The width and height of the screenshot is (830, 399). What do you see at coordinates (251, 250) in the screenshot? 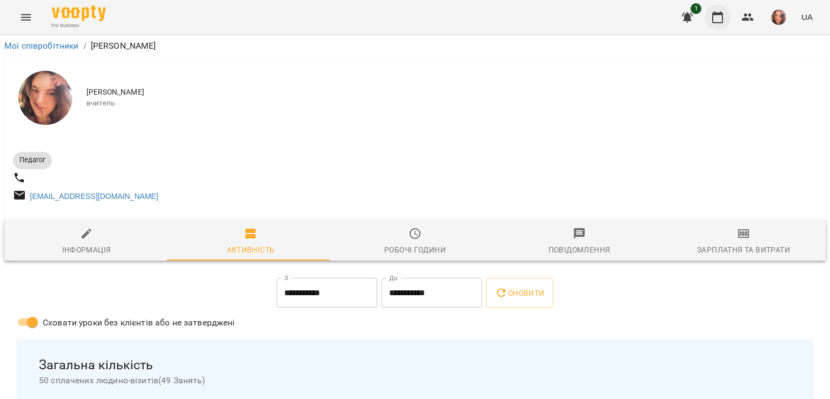
I see `div: Активність` at bounding box center [251, 250].